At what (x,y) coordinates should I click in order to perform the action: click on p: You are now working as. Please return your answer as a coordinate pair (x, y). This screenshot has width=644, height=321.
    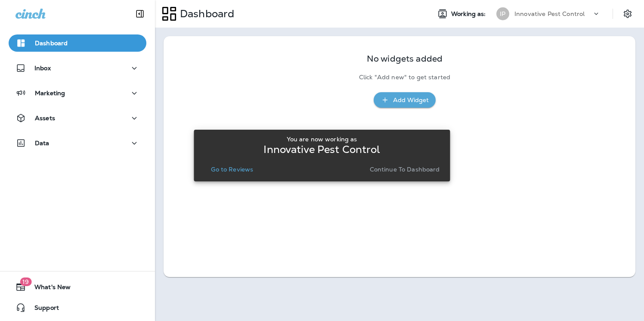
    Looking at the image, I should click on (322, 139).